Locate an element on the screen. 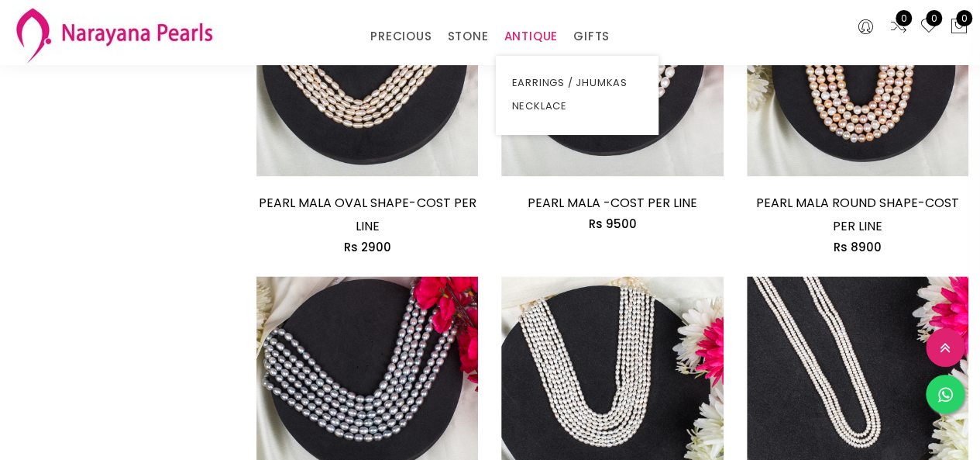 Image resolution: width=980 pixels, height=460 pixels. span: Rs 9500 is located at coordinates (613, 223).